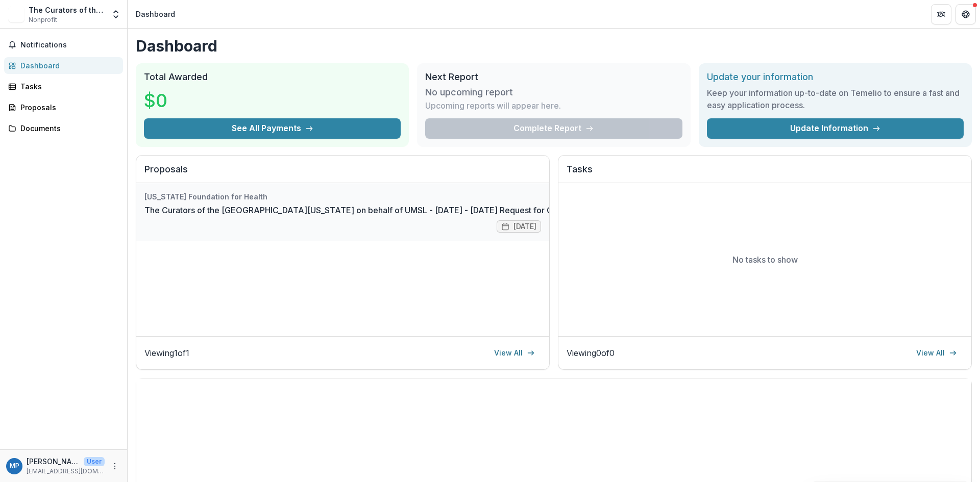 The height and width of the screenshot is (482, 980). Describe the element at coordinates (835, 99) in the screenshot. I see `h3: Keep your information up-to-date on Temelio to ensure a fast and easy application process.` at that location.